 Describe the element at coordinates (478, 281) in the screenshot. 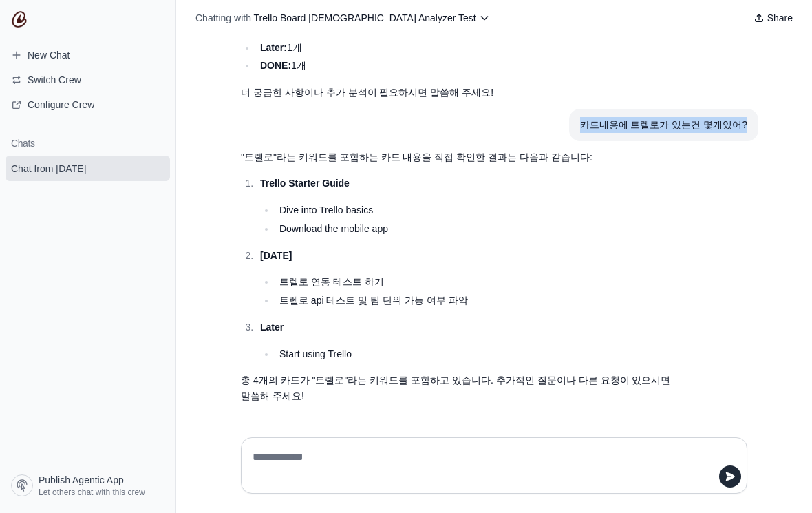

I see `li: 트렐로 연동 테스트 하기` at that location.